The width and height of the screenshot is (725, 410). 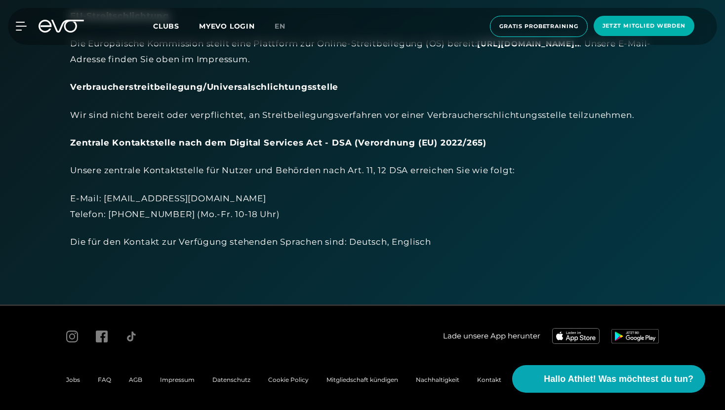 What do you see at coordinates (438, 380) in the screenshot?
I see `span: Nachhaltigkeit` at bounding box center [438, 380].